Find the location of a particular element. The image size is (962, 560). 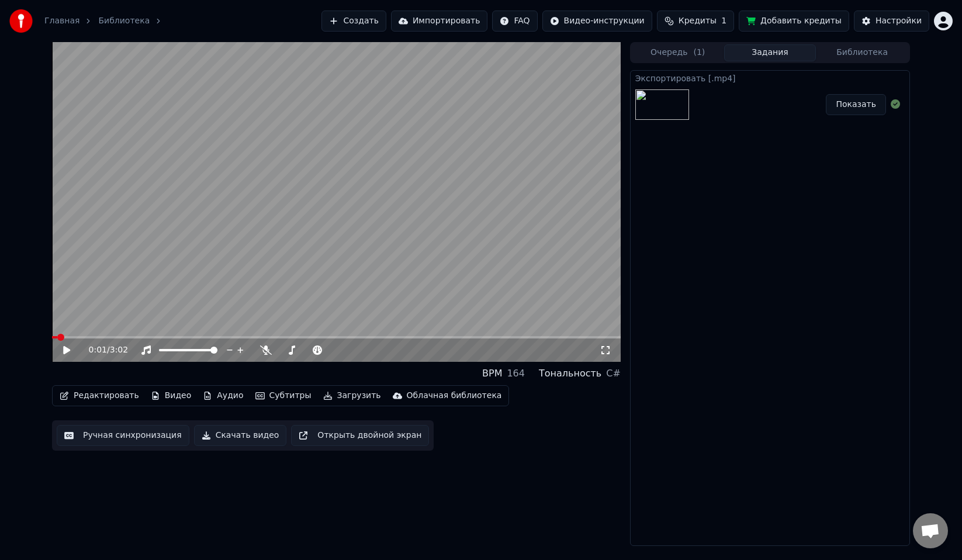

button: Добавить кредиты is located at coordinates (794, 21).